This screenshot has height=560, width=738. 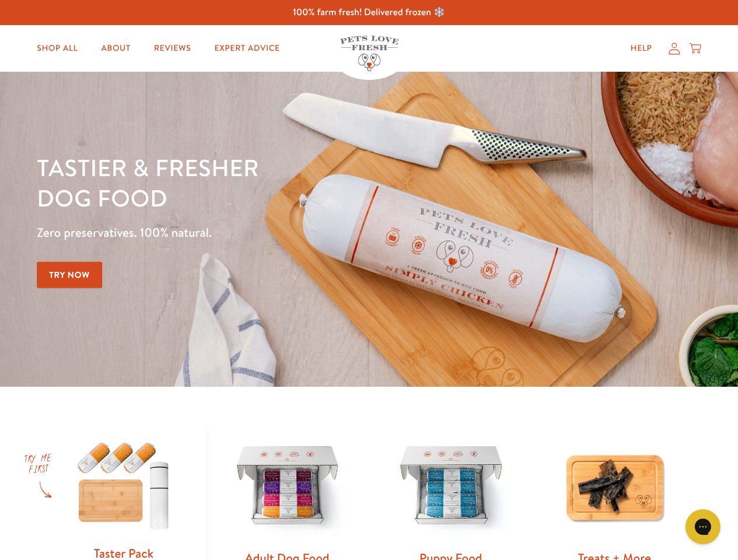 What do you see at coordinates (641, 48) in the screenshot?
I see `a: Help` at bounding box center [641, 48].